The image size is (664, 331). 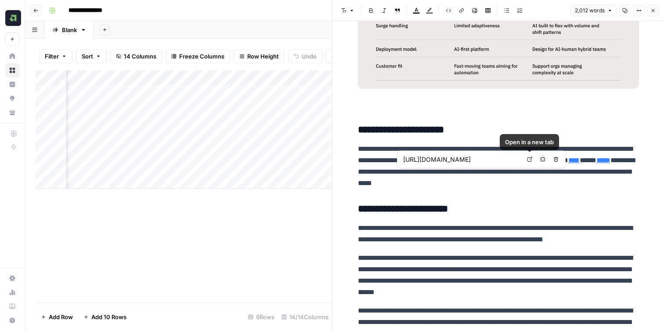 I want to click on button: Undo, so click(x=305, y=56).